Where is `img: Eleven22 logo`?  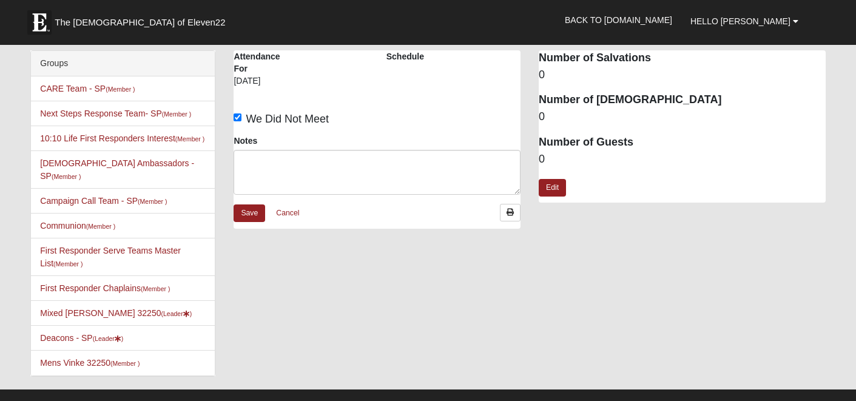 img: Eleven22 logo is located at coordinates (39, 22).